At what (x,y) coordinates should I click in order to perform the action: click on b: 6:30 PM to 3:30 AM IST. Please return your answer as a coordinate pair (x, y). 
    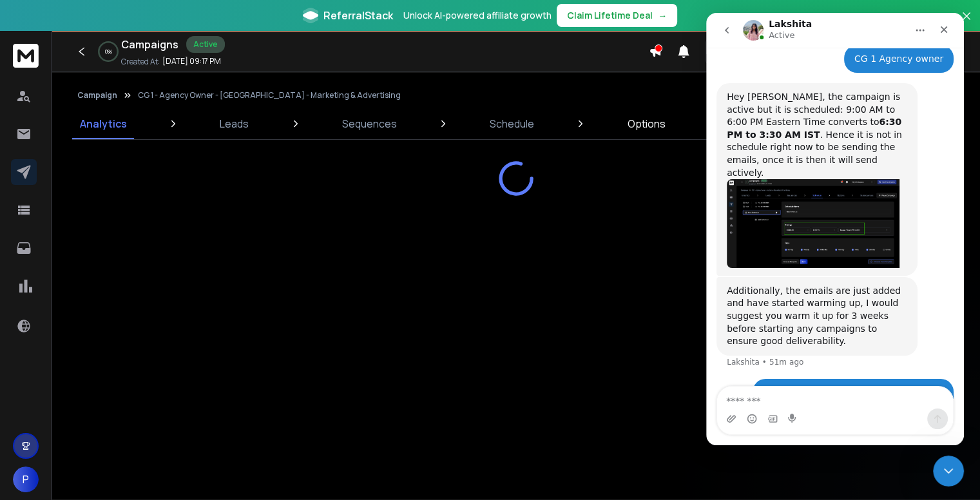
    Looking at the image, I should click on (107, 115).